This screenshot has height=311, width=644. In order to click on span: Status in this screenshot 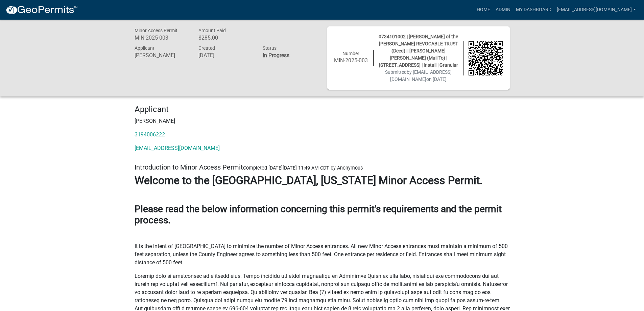, I will do `click(269, 48)`.